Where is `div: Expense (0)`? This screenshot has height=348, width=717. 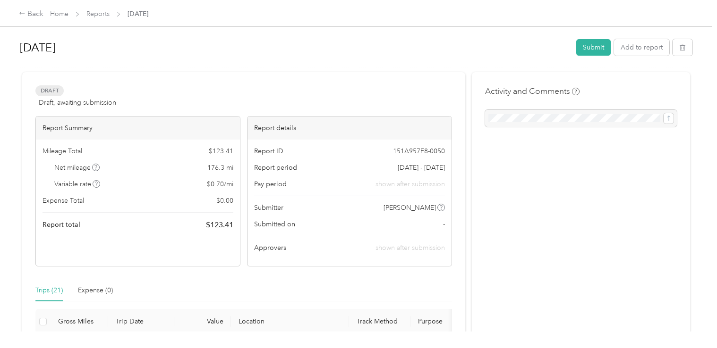
div: Expense (0) is located at coordinates (95, 291).